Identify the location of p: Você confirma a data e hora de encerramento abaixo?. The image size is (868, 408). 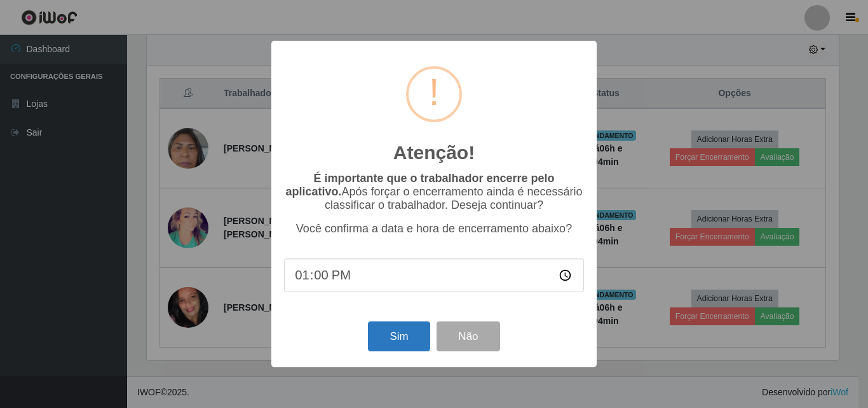
(434, 229).